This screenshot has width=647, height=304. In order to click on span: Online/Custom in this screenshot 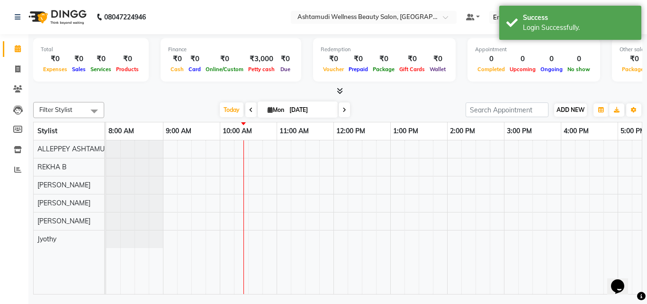, I will do `click(225, 69)`.